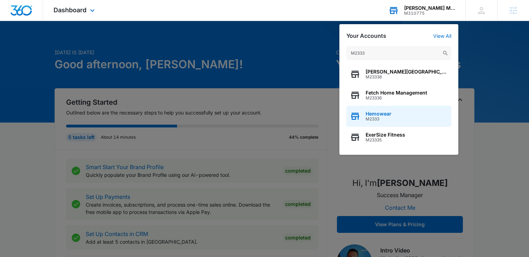  What do you see at coordinates (430, 8) in the screenshot?
I see `div: account name` at bounding box center [430, 8].